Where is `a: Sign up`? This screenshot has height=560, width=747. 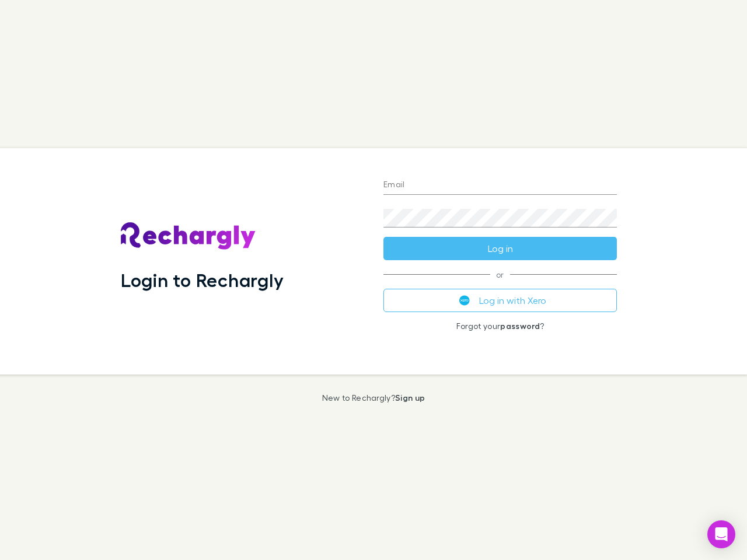
a: Sign up is located at coordinates (410, 398).